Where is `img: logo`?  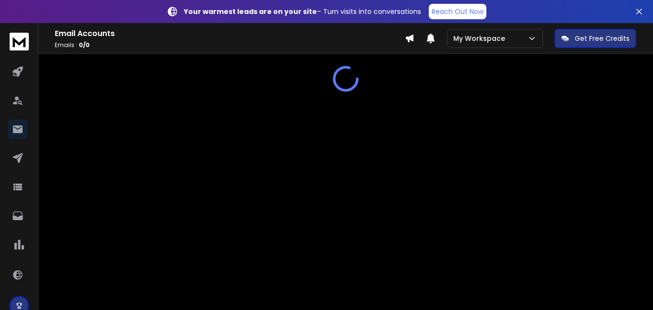
img: logo is located at coordinates (19, 41).